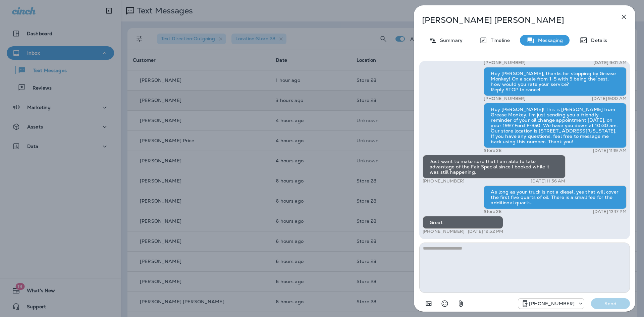  I want to click on div: Just want to make sure that I am able to take advantage of the Fair Special since I booked while ..., so click(495, 166).